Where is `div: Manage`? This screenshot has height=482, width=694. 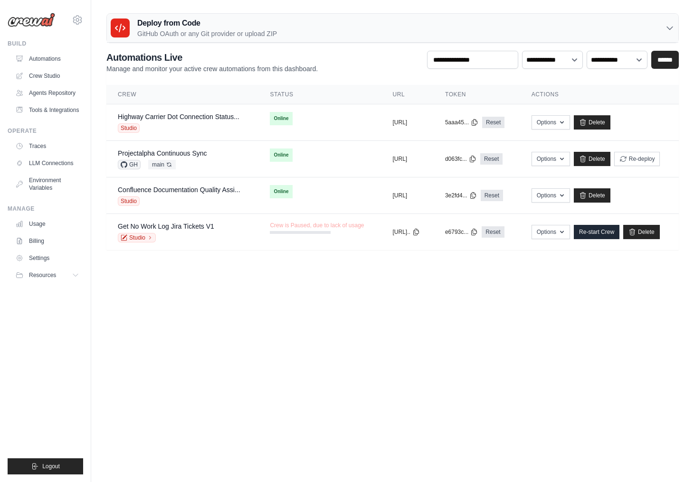 div: Manage is located at coordinates (45, 209).